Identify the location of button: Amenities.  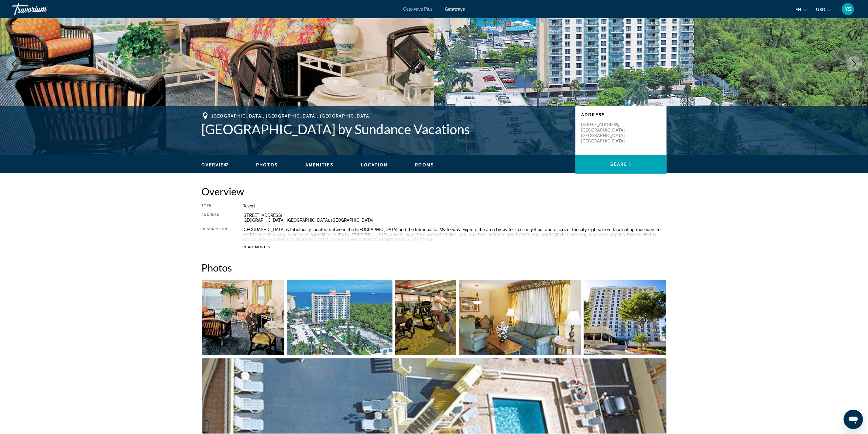
(320, 165).